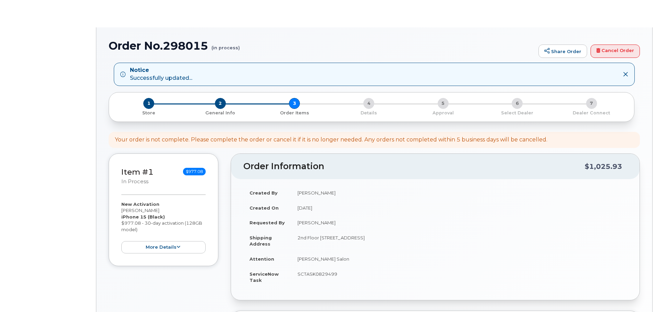  Describe the element at coordinates (331, 140) in the screenshot. I see `div: Your order is not complete. Please complete the order or cancel it if it is no longer needed. Any...` at that location.